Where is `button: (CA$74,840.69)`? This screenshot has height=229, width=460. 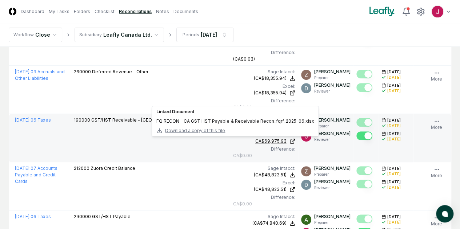 button: (CA$74,840.69) is located at coordinates (274, 223).